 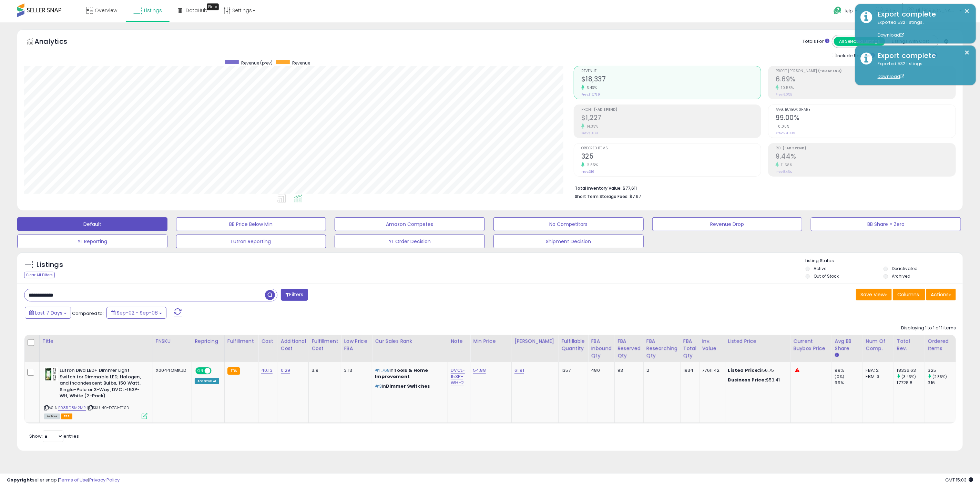 I want to click on small: 0.00%, so click(x=783, y=126).